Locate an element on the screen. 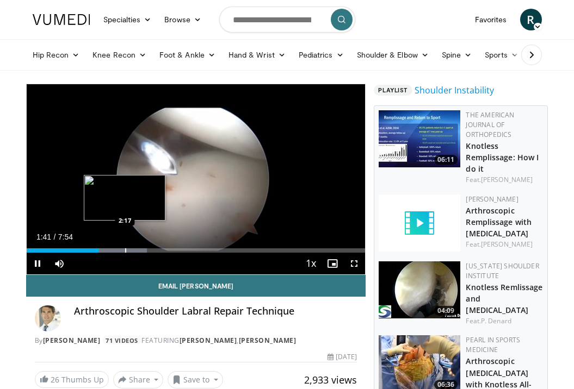  a: Foot & Ankle is located at coordinates (187, 55).